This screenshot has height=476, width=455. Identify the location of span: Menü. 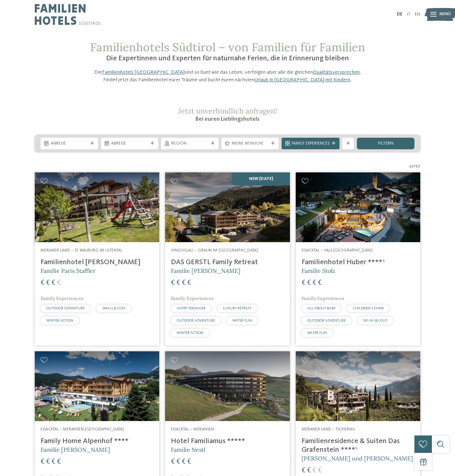
(445, 15).